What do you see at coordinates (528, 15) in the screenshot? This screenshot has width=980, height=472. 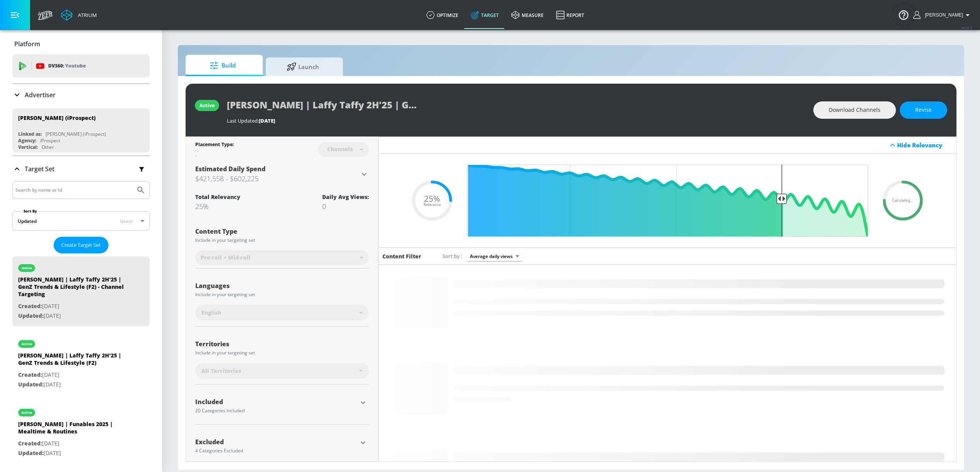 I see `a: measure` at bounding box center [528, 15].